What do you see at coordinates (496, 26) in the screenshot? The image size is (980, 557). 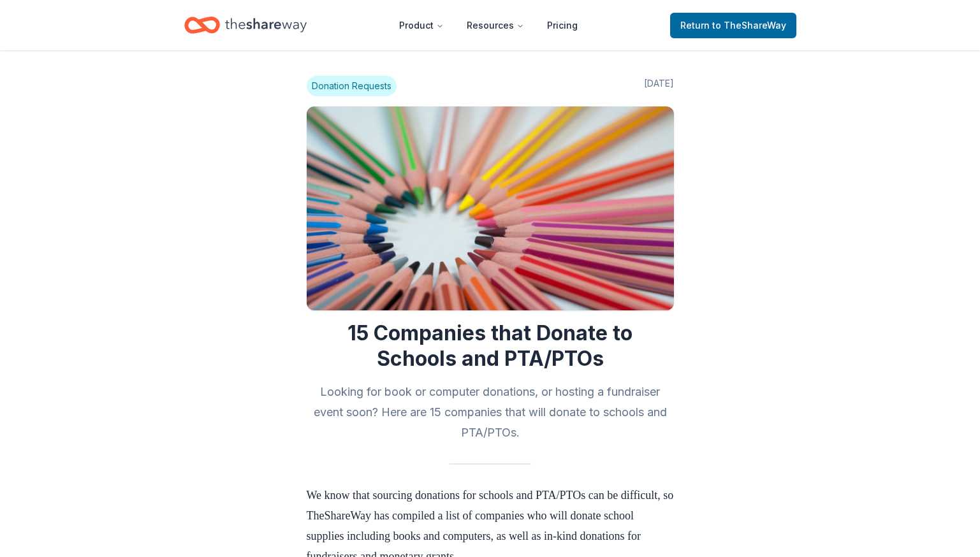 I see `button: Resources` at bounding box center [496, 26].